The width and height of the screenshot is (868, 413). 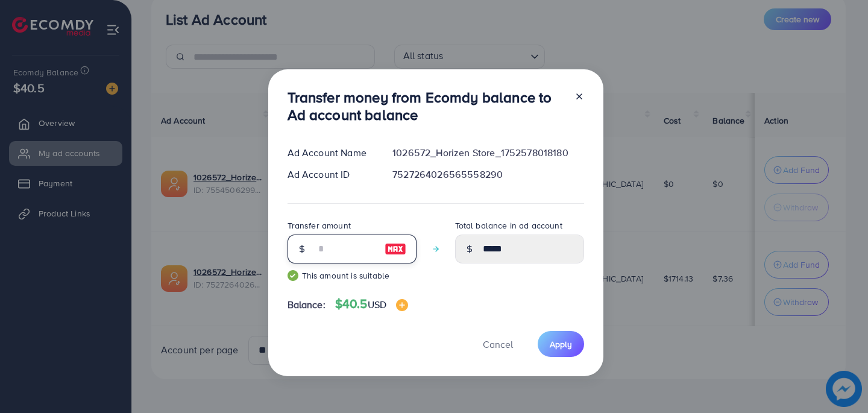 I want to click on label: Total balance in ad account, so click(x=509, y=226).